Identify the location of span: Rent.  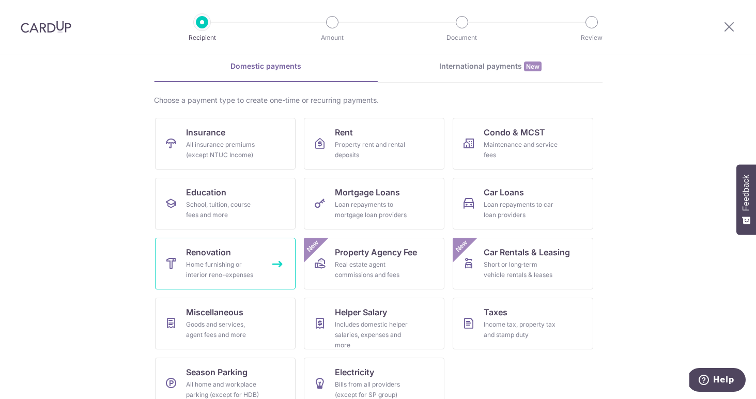
(343, 132).